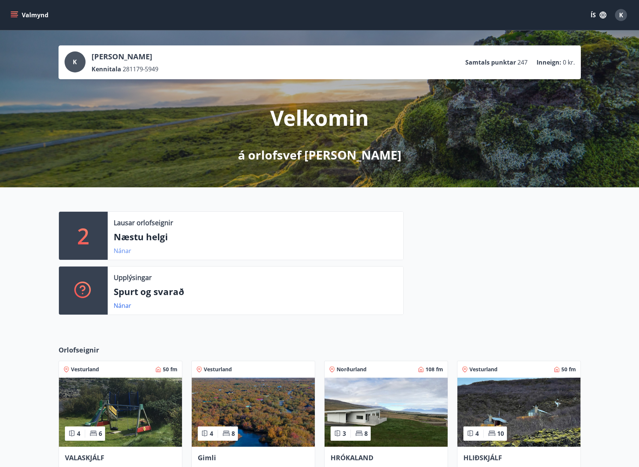 The height and width of the screenshot is (467, 639). Describe the element at coordinates (84, 457) in the screenshot. I see `span: VALASKJÁLF` at that location.